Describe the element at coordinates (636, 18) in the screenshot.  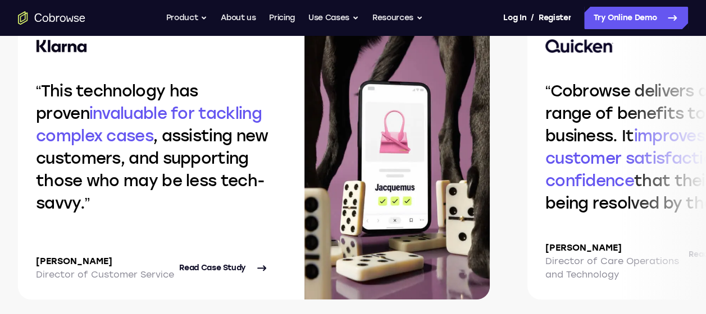
I see `a: Try Online Demo` at that location.